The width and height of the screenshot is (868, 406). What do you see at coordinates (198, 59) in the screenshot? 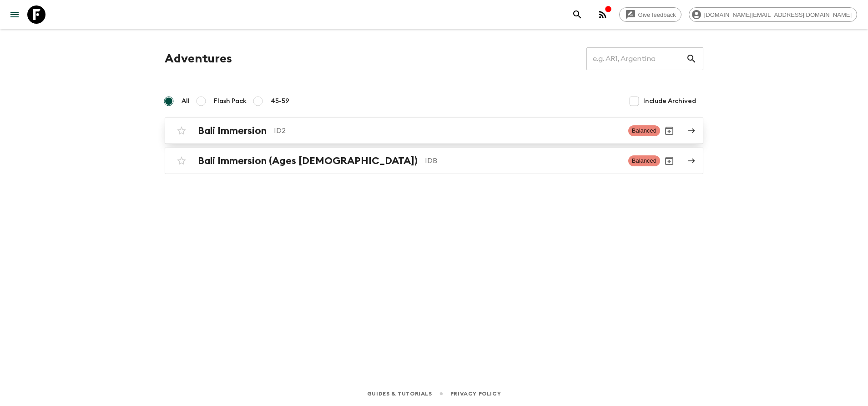
I see `h1: Adventures` at bounding box center [198, 59].